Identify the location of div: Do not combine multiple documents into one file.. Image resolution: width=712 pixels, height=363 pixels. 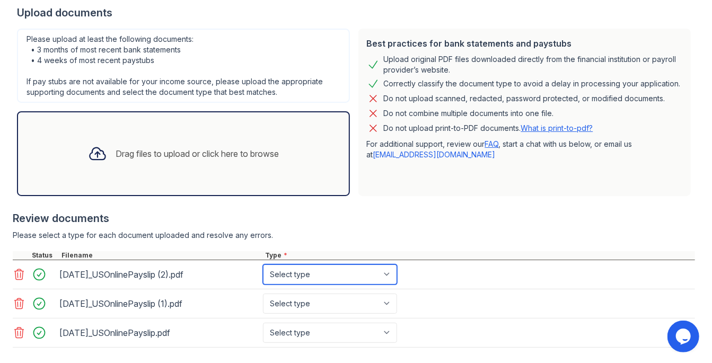
(469, 113).